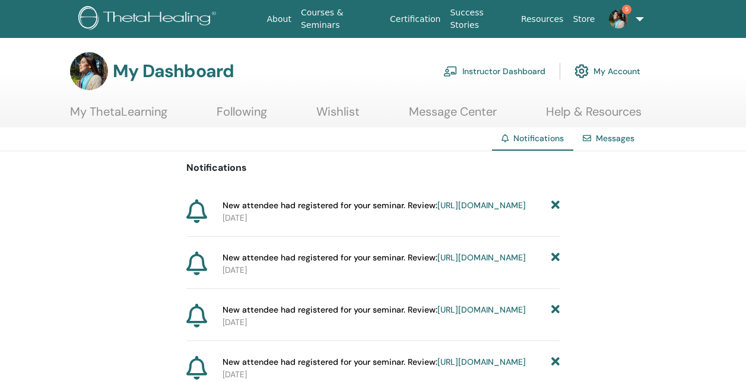 This screenshot has height=382, width=746. I want to click on img: chalkboard-teacher.svg, so click(450, 71).